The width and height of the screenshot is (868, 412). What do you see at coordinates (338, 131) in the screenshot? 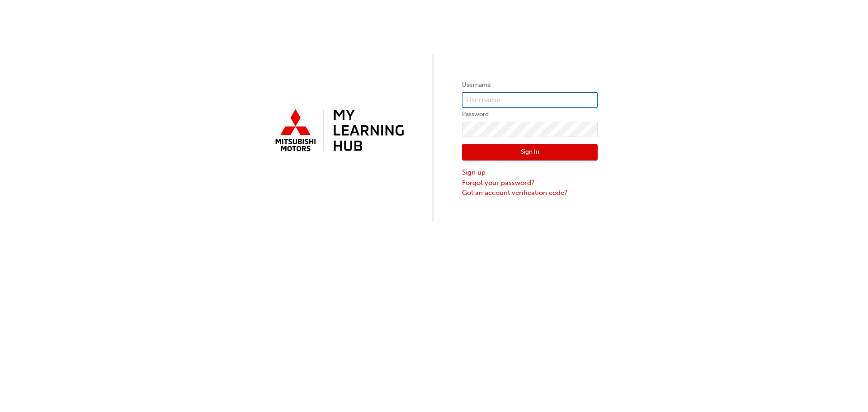
I see `img: mmal` at bounding box center [338, 131].